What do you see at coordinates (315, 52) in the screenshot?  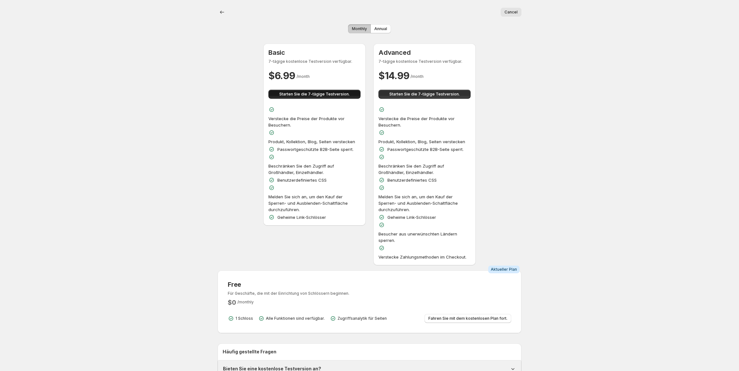 I see `h3: Basic` at bounding box center [315, 52].